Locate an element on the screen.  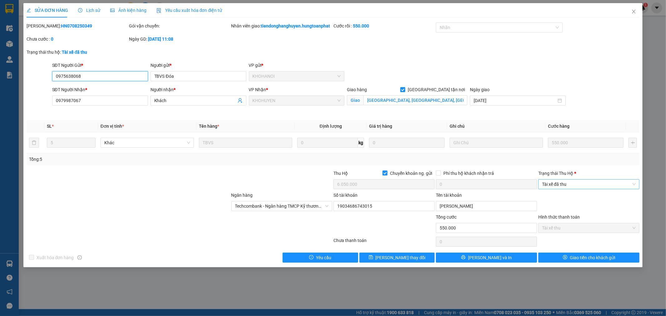
span: Yêu cầu xuất hóa đơn điện tử is located at coordinates (189, 10).